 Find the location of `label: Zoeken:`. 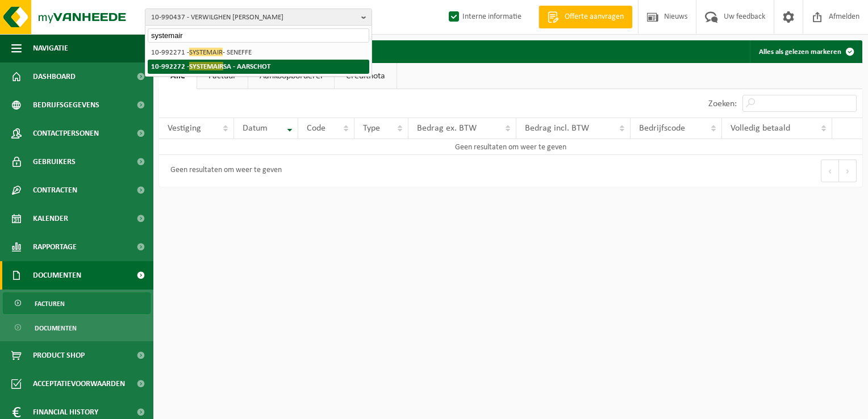

label: Zoeken: is located at coordinates (722, 104).